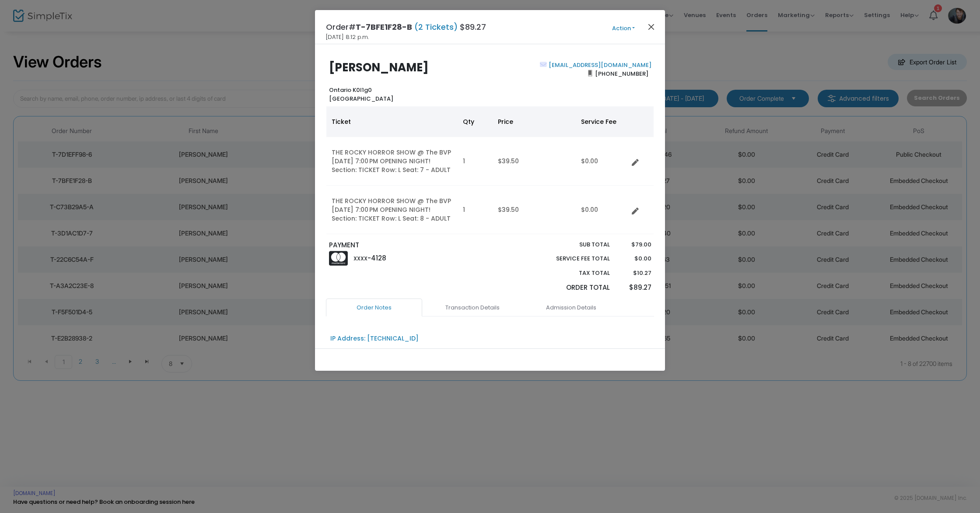 Image resolution: width=980 pixels, height=513 pixels. Describe the element at coordinates (635, 258) in the screenshot. I see `p: $0.00` at that location.